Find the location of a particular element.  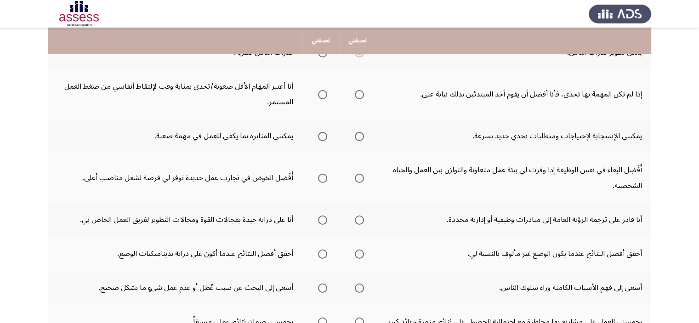

td: أسعى إلى فهم الأسباب الكامنة وراء سلوك الناس. is located at coordinates (514, 288).